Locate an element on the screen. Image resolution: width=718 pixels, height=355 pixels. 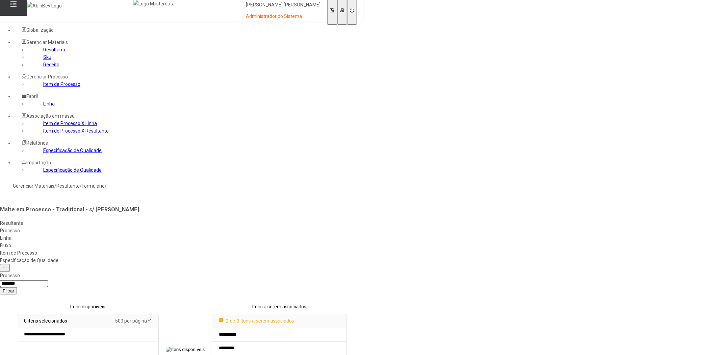
p: Itens disponíveis is located at coordinates (88, 306).